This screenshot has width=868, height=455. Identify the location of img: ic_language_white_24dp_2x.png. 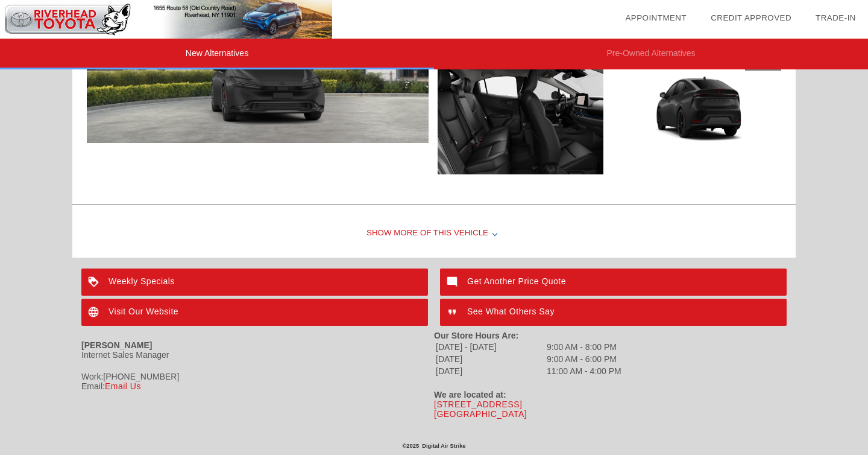
(94, 312).